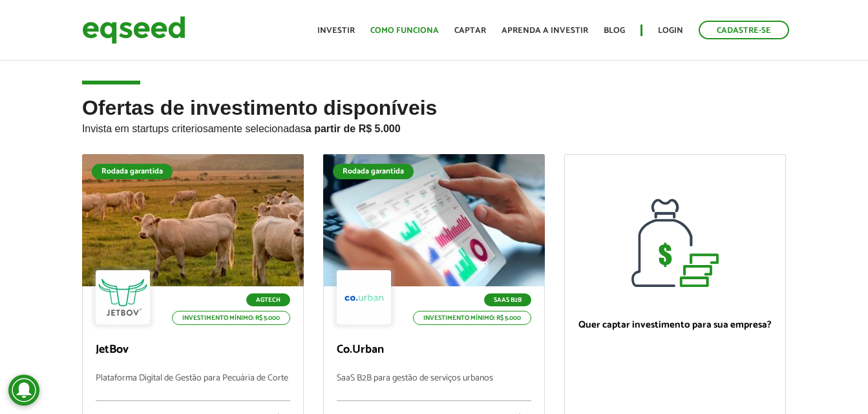  Describe the element at coordinates (134, 30) in the screenshot. I see `img: EqSeed` at that location.